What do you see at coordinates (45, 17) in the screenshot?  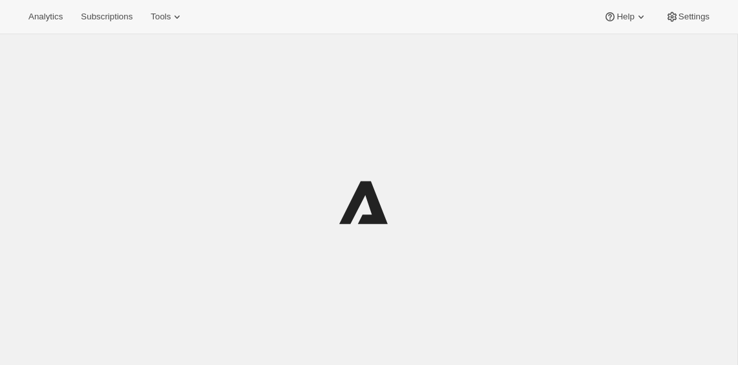 I see `button: Analytics` at bounding box center [45, 17].